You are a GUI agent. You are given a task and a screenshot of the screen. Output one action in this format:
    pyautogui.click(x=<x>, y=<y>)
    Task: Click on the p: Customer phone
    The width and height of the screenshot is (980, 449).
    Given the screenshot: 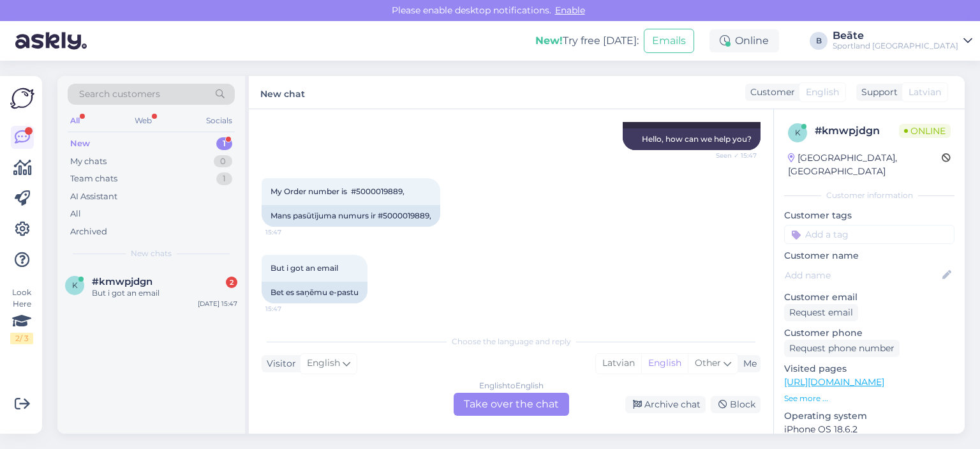 What is the action you would take?
    pyautogui.click(x=869, y=333)
    